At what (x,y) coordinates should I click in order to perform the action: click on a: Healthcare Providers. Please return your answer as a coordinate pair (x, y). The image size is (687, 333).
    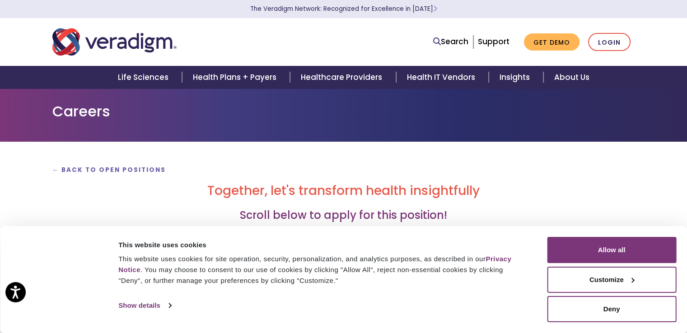
    Looking at the image, I should click on (343, 77).